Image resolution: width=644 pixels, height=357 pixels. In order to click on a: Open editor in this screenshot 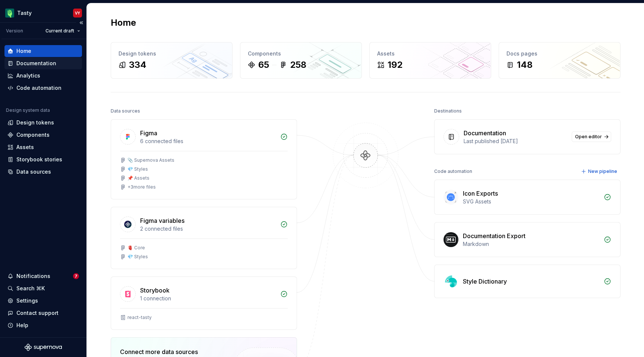, I will do `click(592, 137)`.